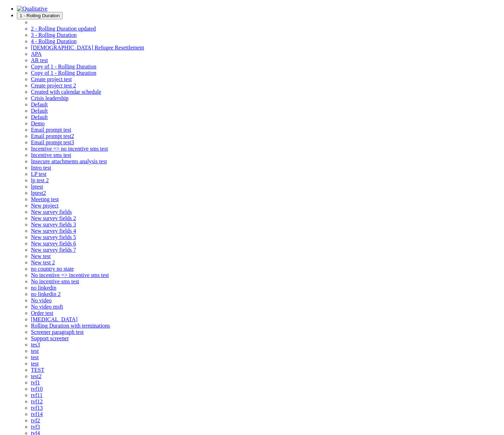 The image size is (504, 435). I want to click on a: New survey fields 7, so click(53, 250).